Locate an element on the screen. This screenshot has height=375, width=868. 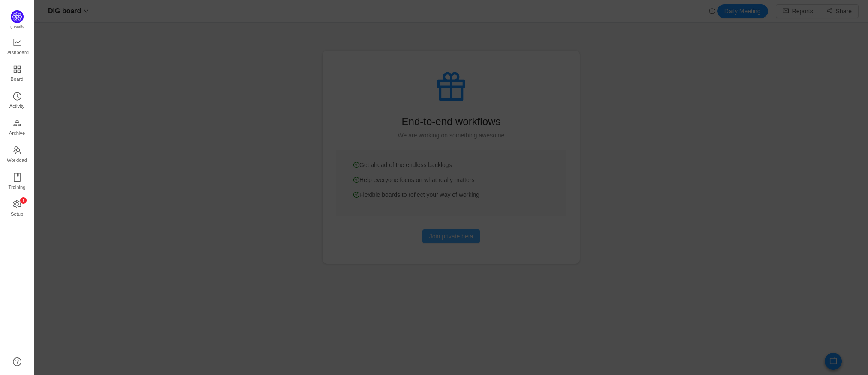
img: Quantify is located at coordinates (17, 17).